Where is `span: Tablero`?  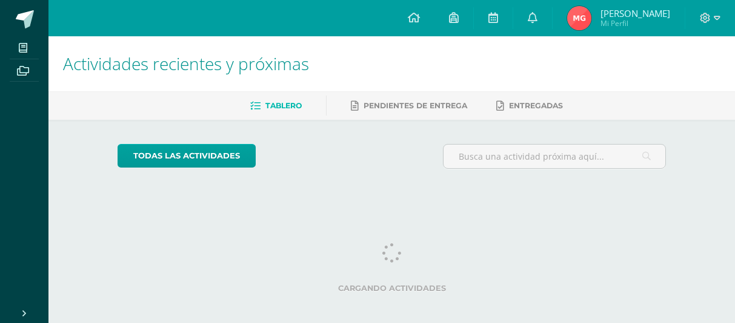
span: Tablero is located at coordinates (283, 105).